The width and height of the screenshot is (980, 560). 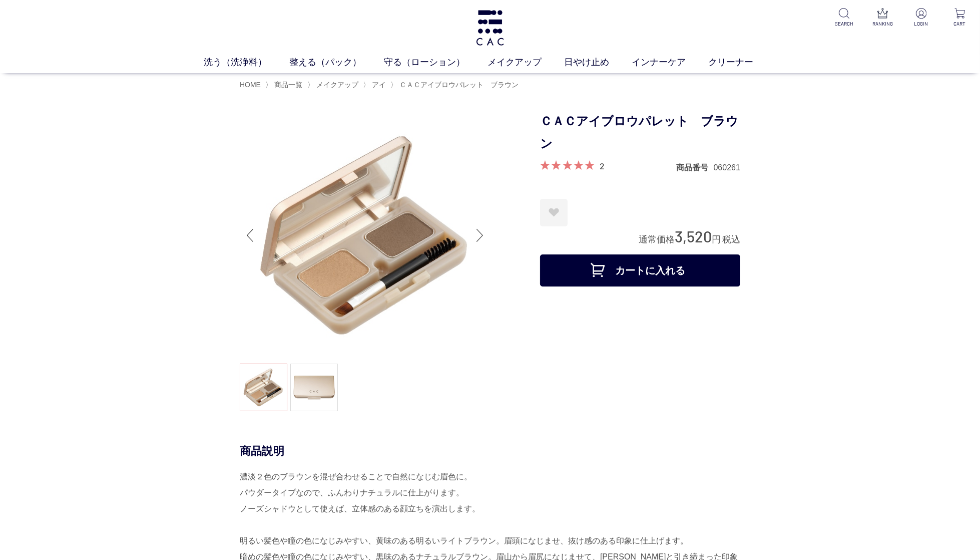 What do you see at coordinates (602, 166) in the screenshot?
I see `a: 2` at bounding box center [602, 166].